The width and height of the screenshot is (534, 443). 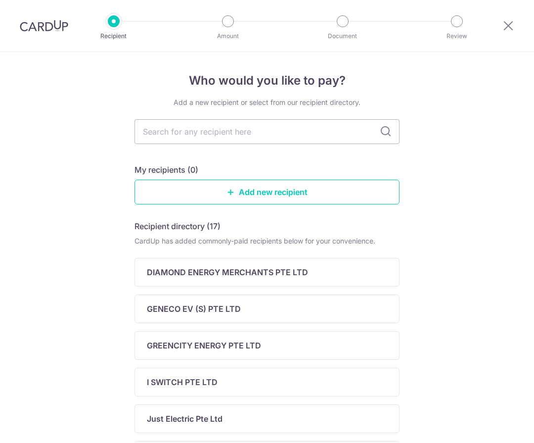 I want to click on div: CardUp has added commonly-paid recipients below for your convenience., so click(x=267, y=241).